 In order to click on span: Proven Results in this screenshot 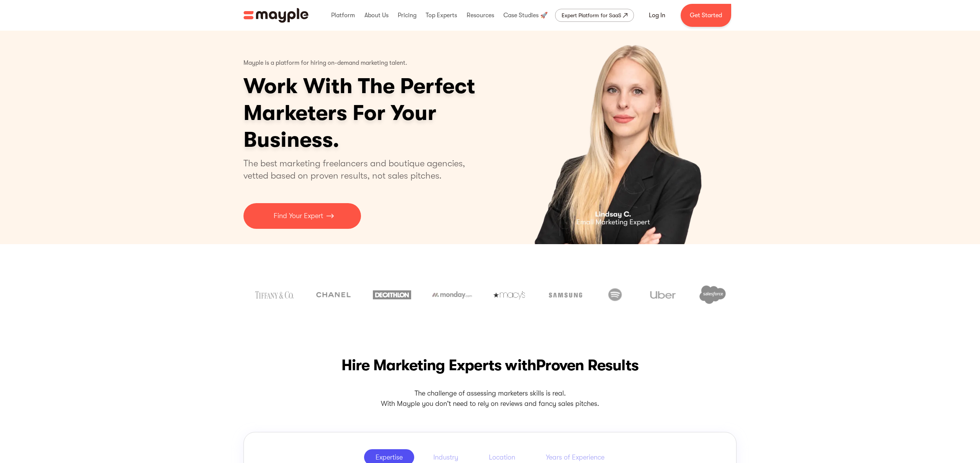, I will do `click(588, 365)`.